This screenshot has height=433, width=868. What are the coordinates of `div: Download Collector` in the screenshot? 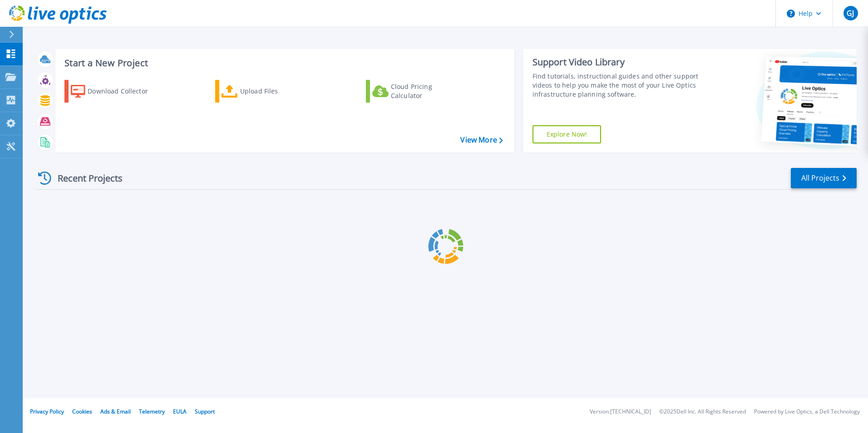 It's located at (123, 92).